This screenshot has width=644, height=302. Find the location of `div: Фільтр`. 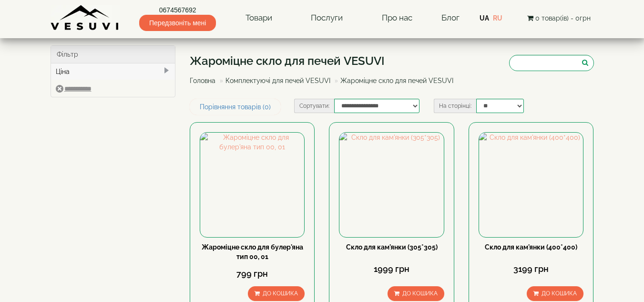

div: Фільтр is located at coordinates (113, 54).